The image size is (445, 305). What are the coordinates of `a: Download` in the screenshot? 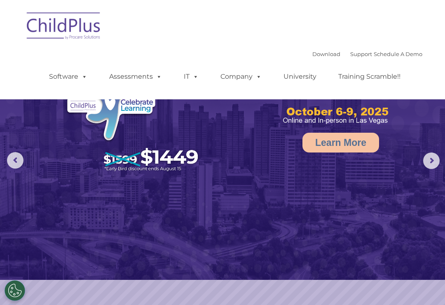 It's located at (326, 54).